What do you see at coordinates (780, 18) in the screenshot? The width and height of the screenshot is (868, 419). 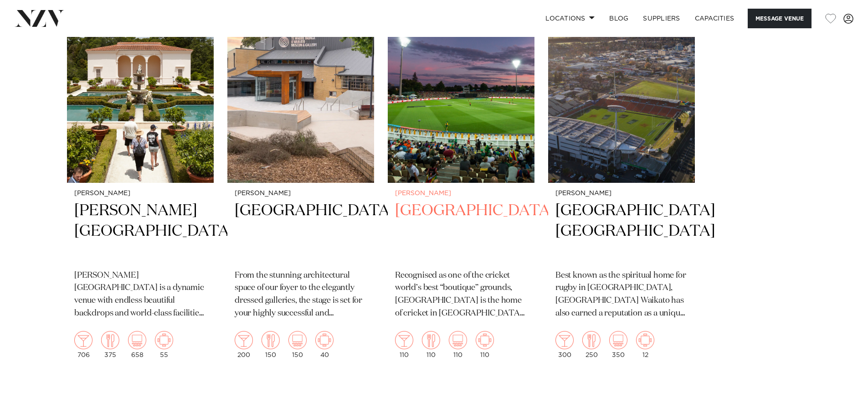 I see `button: Message Venue` at bounding box center [780, 18].